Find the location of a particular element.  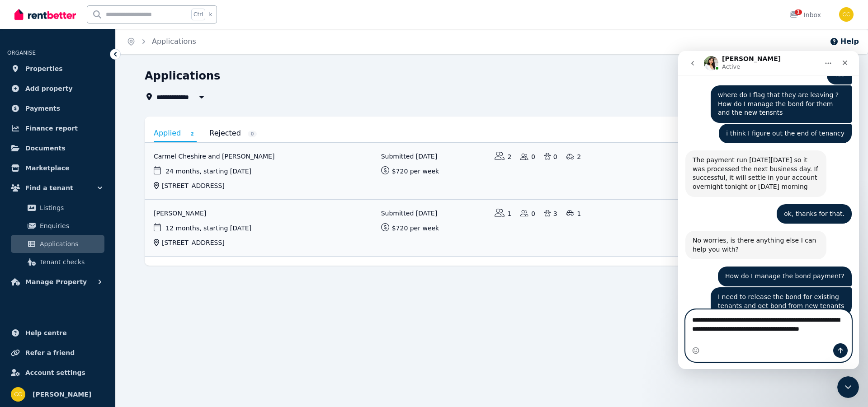

button: Send a message… is located at coordinates (162, 299).